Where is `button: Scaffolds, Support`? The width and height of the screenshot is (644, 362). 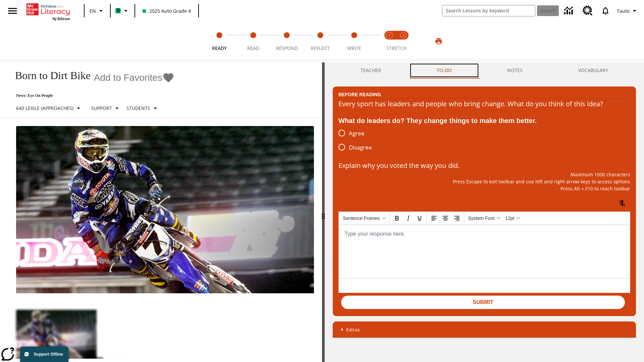
button: Scaffolds, Support is located at coordinates (106, 108).